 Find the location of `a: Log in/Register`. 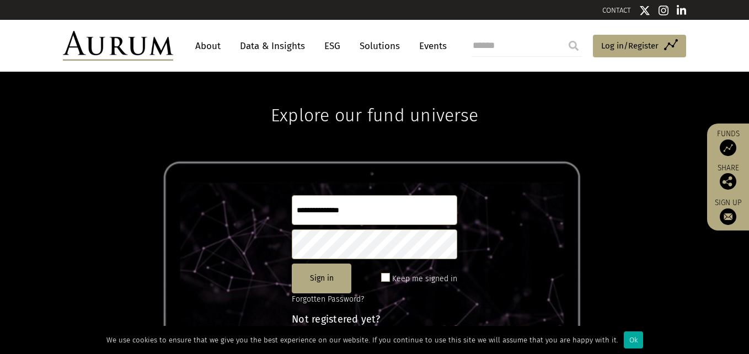

a: Log in/Register is located at coordinates (639, 46).